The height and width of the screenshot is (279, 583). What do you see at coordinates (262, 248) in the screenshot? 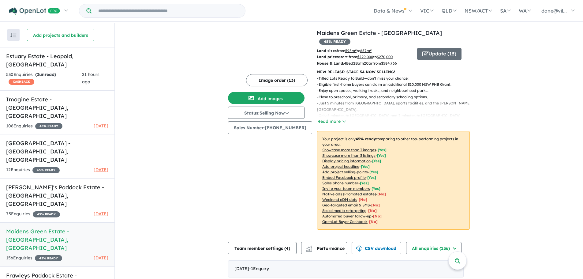
I see `button: Team member settings (4)` at bounding box center [262, 248].